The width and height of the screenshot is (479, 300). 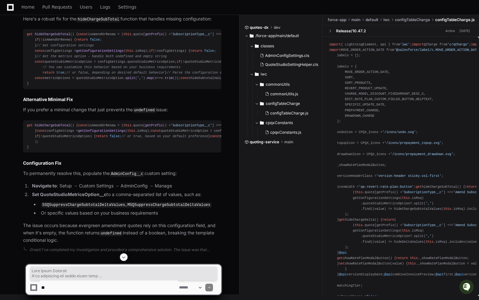 What do you see at coordinates (126, 205) in the screenshot?
I see `code: SSQSuppressChargeSubtotalDeltaValues,MSQSuppressChargeSubtotalDeltaValues` at bounding box center [126, 205].